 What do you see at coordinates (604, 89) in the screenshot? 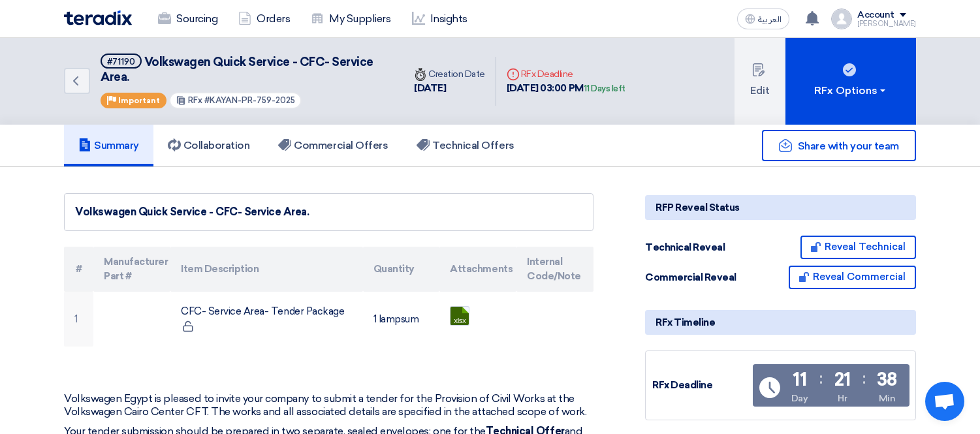
I see `div: 11 Days left` at bounding box center [604, 89].